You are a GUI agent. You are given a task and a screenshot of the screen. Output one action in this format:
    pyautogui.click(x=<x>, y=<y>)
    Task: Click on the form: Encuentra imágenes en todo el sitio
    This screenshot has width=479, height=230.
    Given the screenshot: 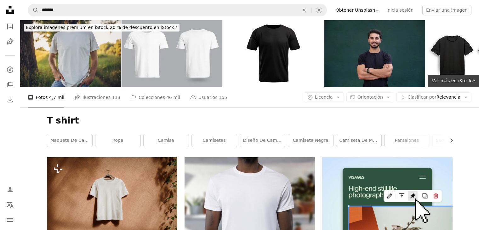 What is the action you would take?
    pyautogui.click(x=177, y=10)
    